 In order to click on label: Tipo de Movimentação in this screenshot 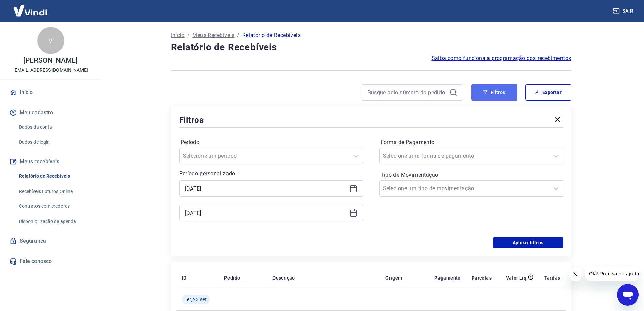, I will do `click(471, 175)`.